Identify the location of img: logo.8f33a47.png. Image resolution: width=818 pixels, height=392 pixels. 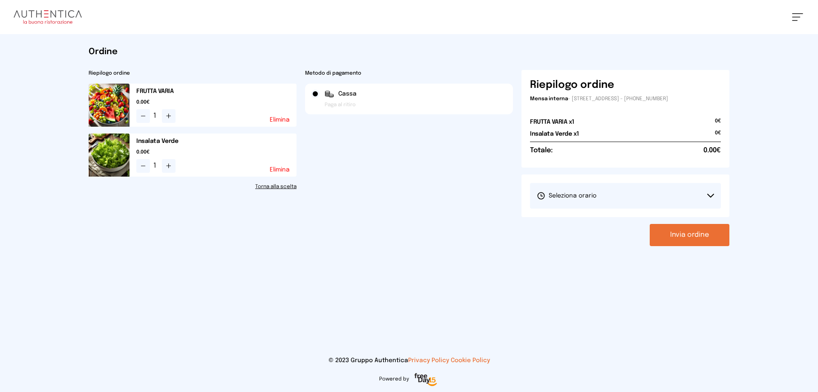
(48, 17).